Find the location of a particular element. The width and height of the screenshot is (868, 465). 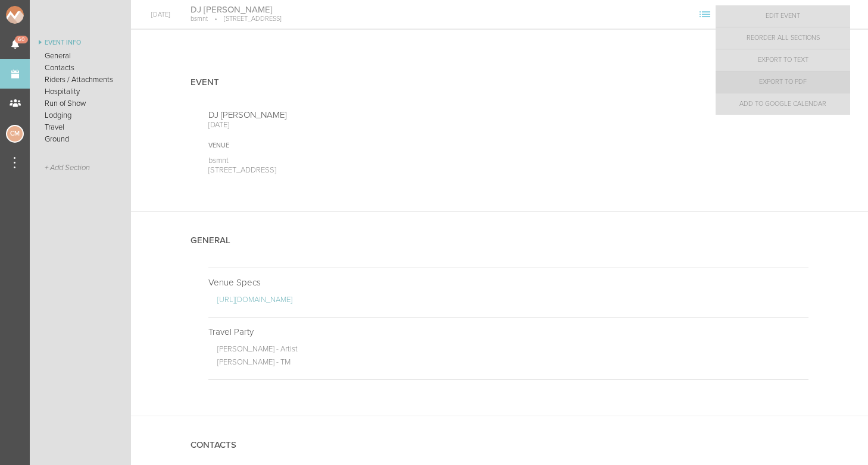

h4: General is located at coordinates (210, 240).